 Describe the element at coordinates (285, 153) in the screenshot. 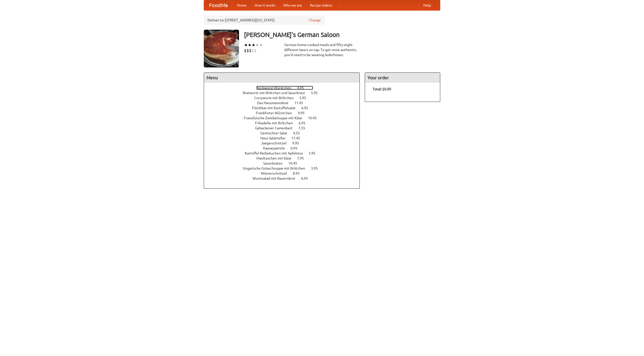

I see `a: Kartoffel Reibekuchen mit Apfelmus 5.95` at that location.